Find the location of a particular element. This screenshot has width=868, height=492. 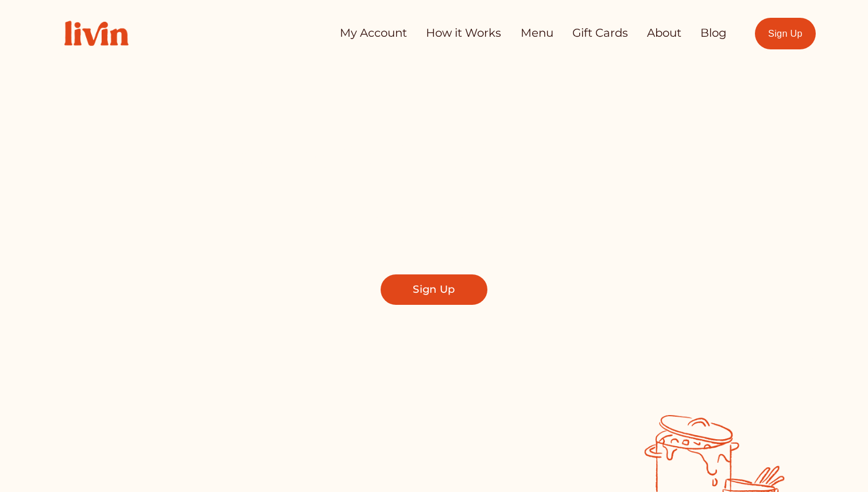

span: Find a local chef who prepares customized, healthy meals in your kitchen is located at coordinates (434, 222).